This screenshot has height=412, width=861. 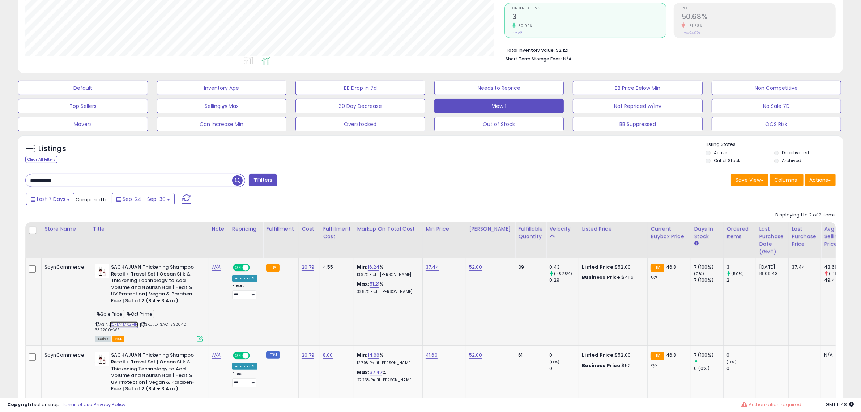 I want to click on button: BB Price Below Min, so click(x=638, y=88).